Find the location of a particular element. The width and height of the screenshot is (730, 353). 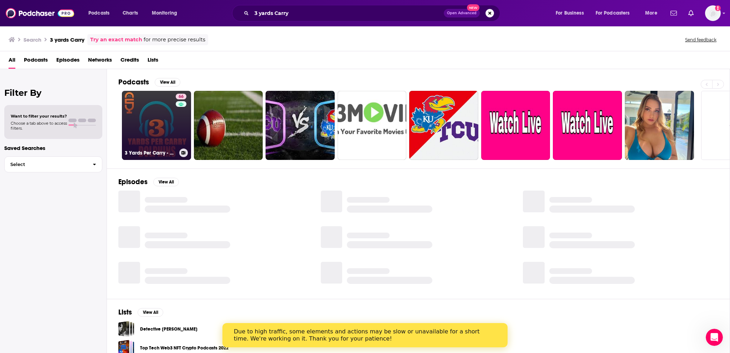

div: Search podcasts, credits, & more... is located at coordinates (373, 13).